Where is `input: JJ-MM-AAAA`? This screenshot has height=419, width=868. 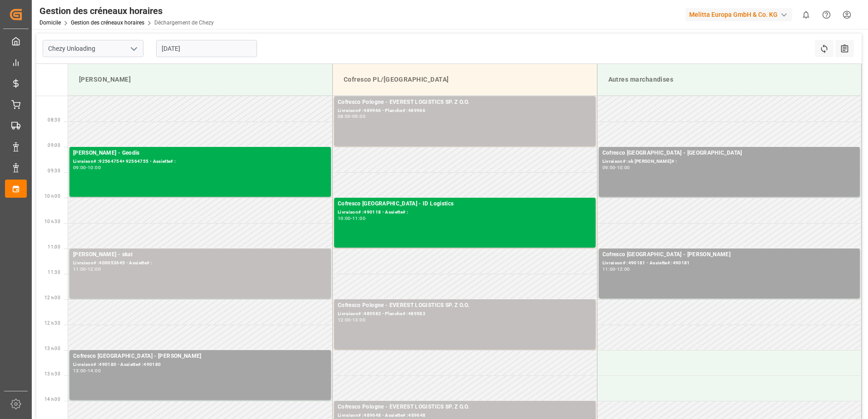 input: JJ-MM-AAAA is located at coordinates (206, 49).